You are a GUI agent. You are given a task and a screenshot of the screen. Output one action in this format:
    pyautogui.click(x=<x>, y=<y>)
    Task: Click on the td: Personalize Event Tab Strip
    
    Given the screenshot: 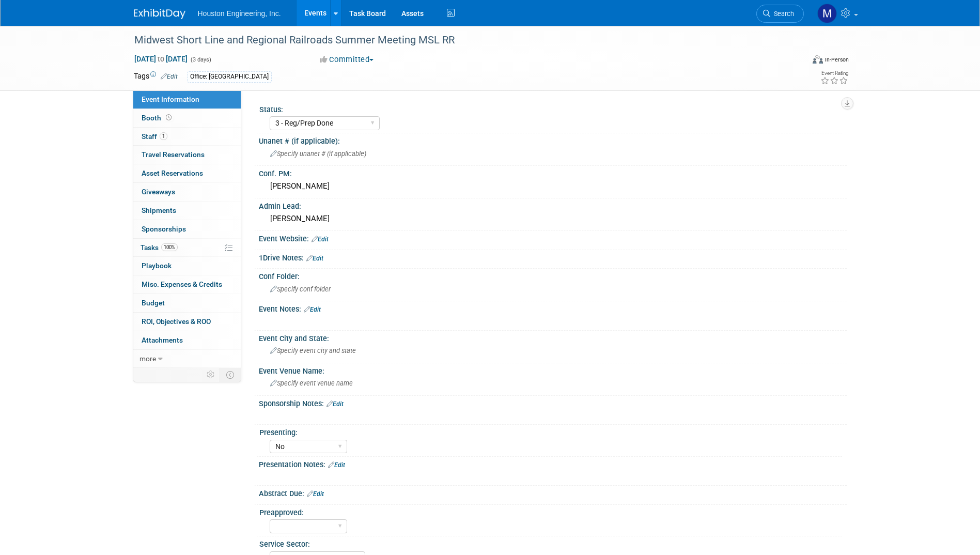 What is the action you would take?
    pyautogui.click(x=211, y=375)
    